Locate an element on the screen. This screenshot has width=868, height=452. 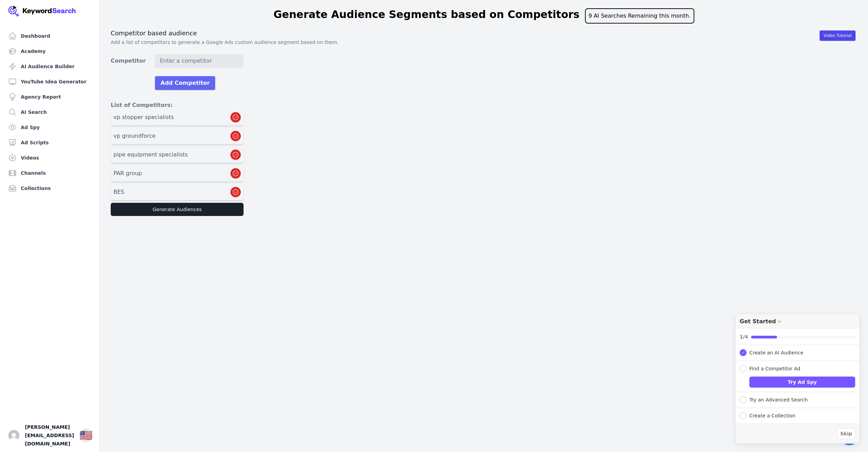
a: AI Search is located at coordinates (50, 112).